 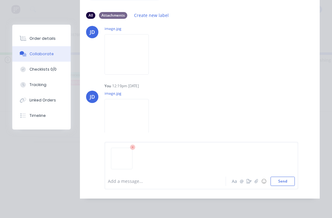 What do you see at coordinates (43, 69) in the screenshot?
I see `div: Checklists 0/0` at bounding box center [43, 69].